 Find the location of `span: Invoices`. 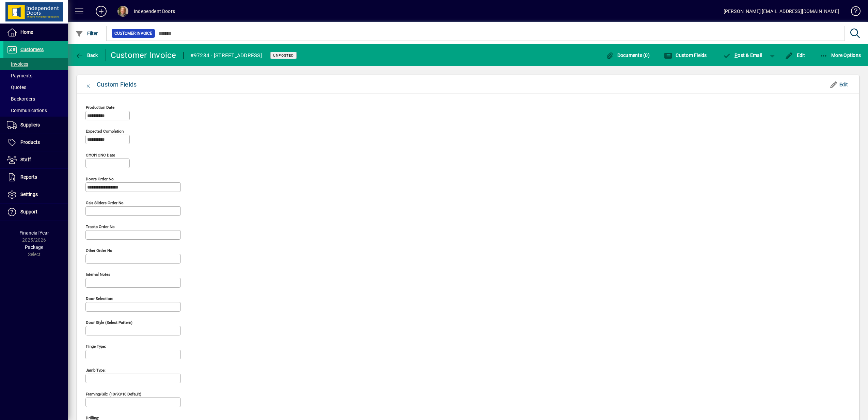

span: Invoices is located at coordinates (17, 64).